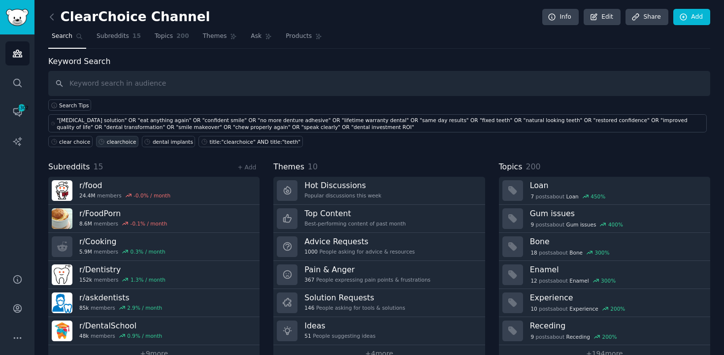  I want to click on a: + Add, so click(247, 168).